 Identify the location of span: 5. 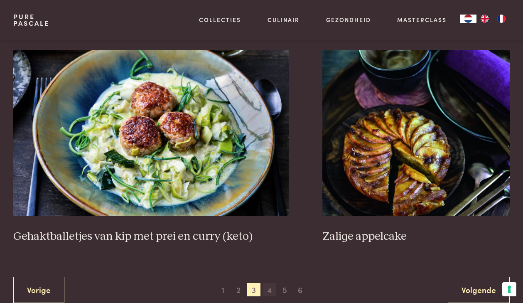
(284, 289).